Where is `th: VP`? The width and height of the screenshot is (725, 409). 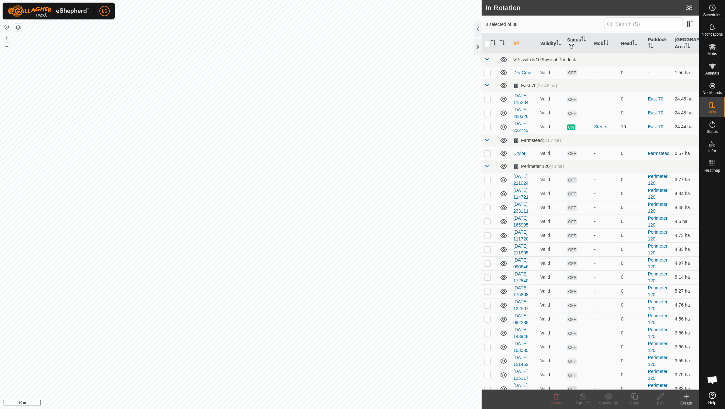 th: VP is located at coordinates (524, 43).